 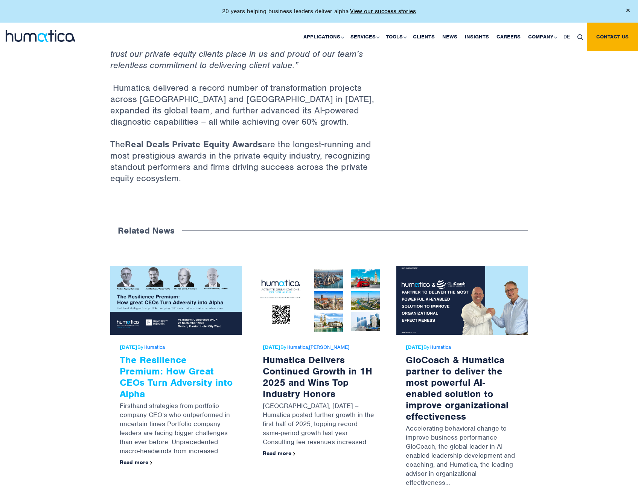 What do you see at coordinates (364, 37) in the screenshot?
I see `a: Services` at bounding box center [364, 37].